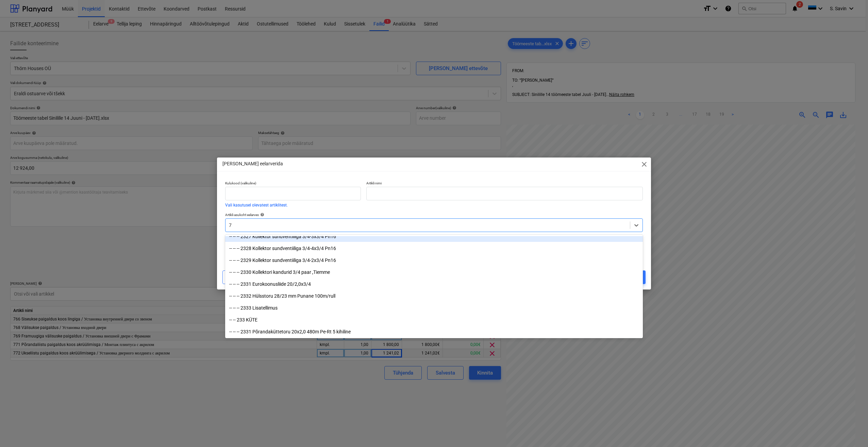 This screenshot has height=447, width=868. I want to click on div: -- -- -- 2333 Lisatellimus, so click(434, 308).